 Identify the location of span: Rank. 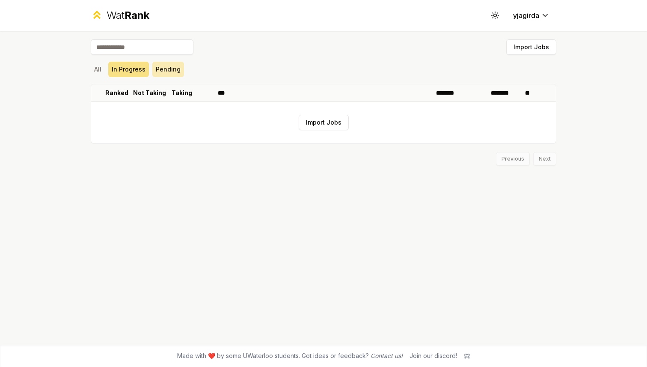
(137, 15).